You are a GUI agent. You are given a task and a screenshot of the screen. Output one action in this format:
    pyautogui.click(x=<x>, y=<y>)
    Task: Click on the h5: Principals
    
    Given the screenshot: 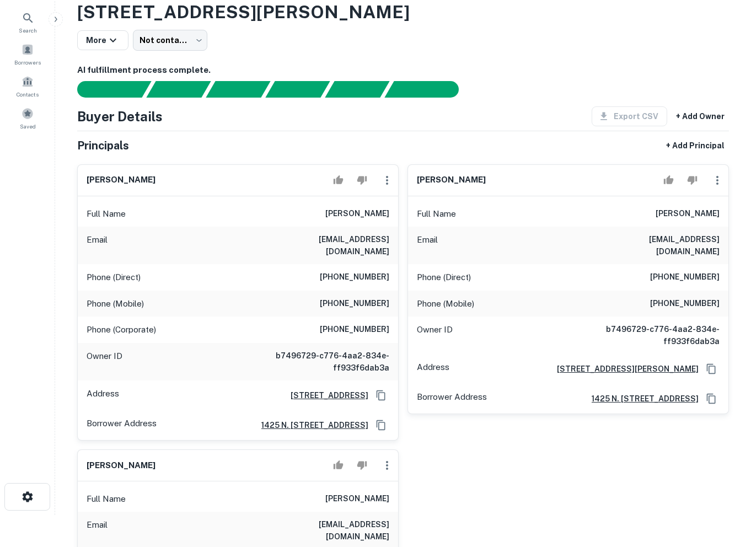 What is the action you would take?
    pyautogui.click(x=103, y=146)
    